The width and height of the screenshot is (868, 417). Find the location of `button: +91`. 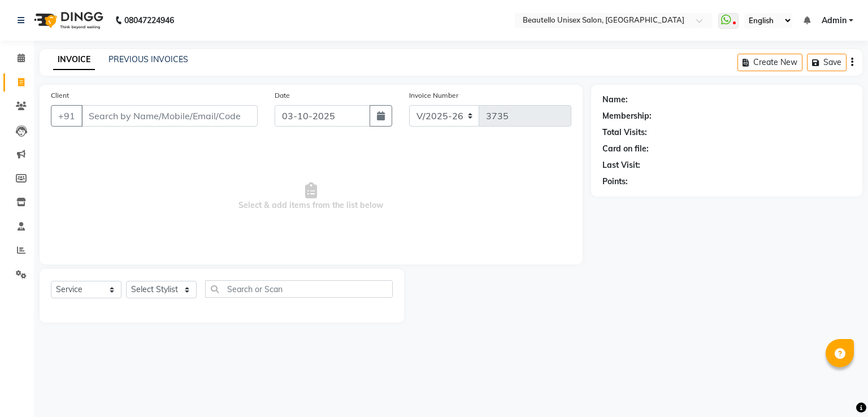

button: +91 is located at coordinates (67, 116).